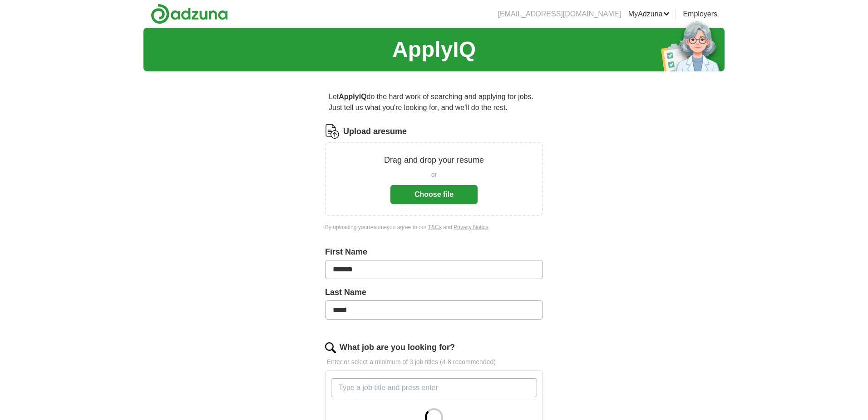 This screenshot has width=868, height=420. Describe the element at coordinates (471, 227) in the screenshot. I see `a: Privacy Notice` at that location.